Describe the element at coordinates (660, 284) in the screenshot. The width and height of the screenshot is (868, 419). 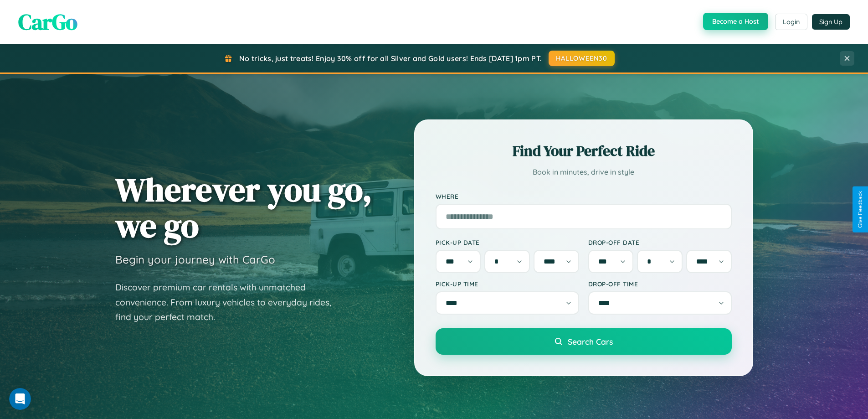
I see `label: Drop-off Time` at that location.